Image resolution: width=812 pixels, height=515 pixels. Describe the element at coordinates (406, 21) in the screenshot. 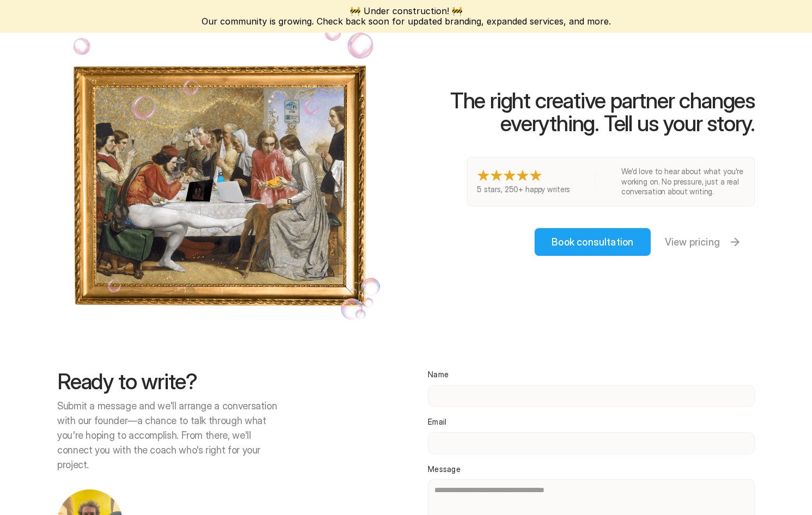

I see `p: Our community is growing. Check back soon for updated branding, expanded services, and more.` at that location.